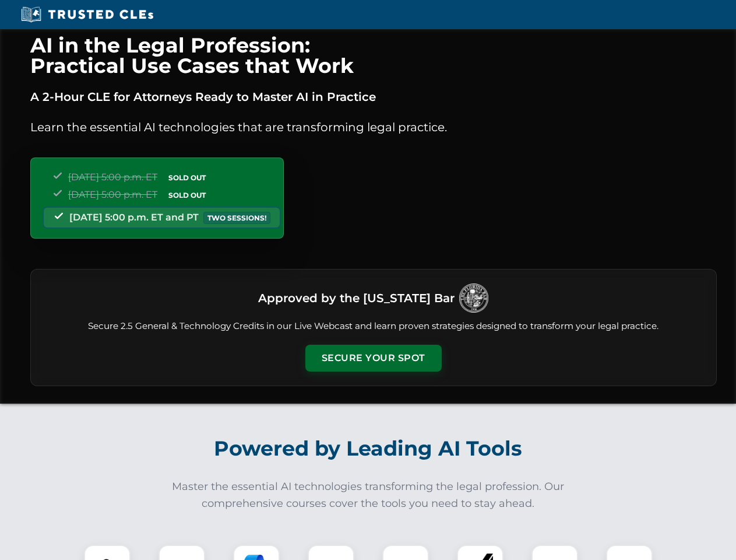 The height and width of the screenshot is (560, 736). I want to click on p: Master the essential AI technologies transforming the legal profession. Our comprehensive courses..., so click(369, 495).